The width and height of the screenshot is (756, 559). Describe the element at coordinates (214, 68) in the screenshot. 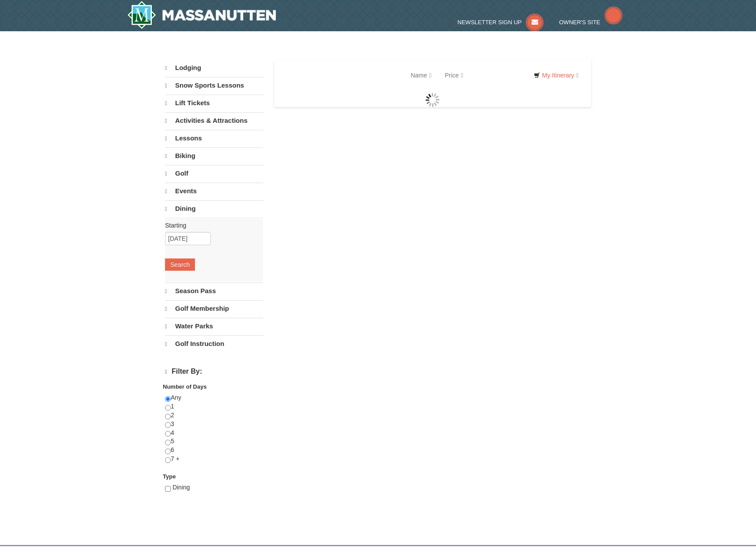

I see `a: Lodging` at that location.